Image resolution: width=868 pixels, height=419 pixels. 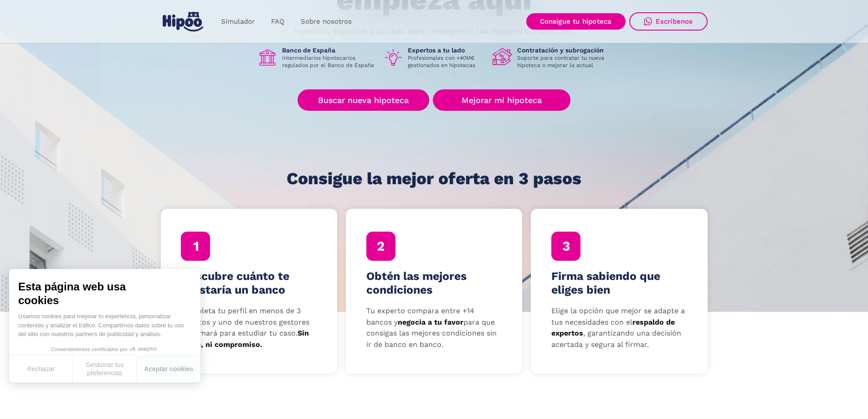 What do you see at coordinates (446, 61) in the screenshot?
I see `p: Profesionales con +40M€ gestionados en hipotecas` at bounding box center [446, 61].